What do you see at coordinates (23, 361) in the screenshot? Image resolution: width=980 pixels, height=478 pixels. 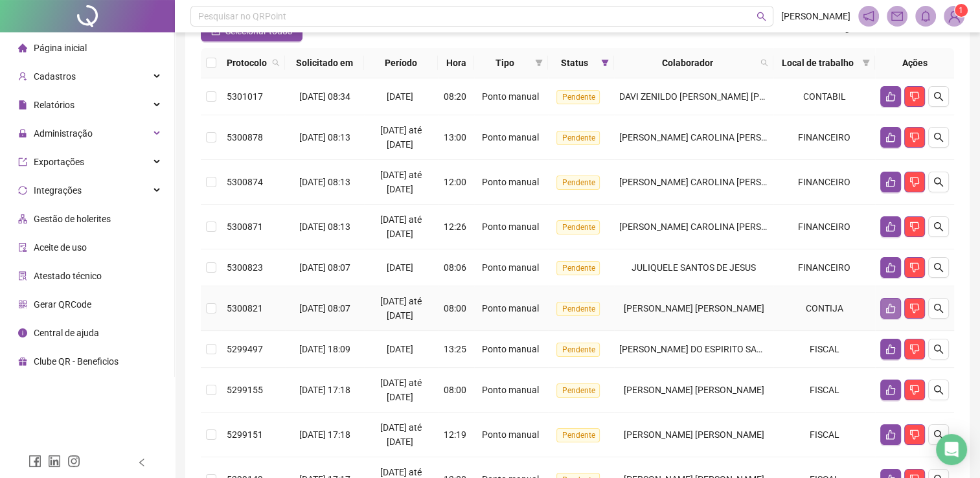 I see `span: gift` at bounding box center [23, 361].